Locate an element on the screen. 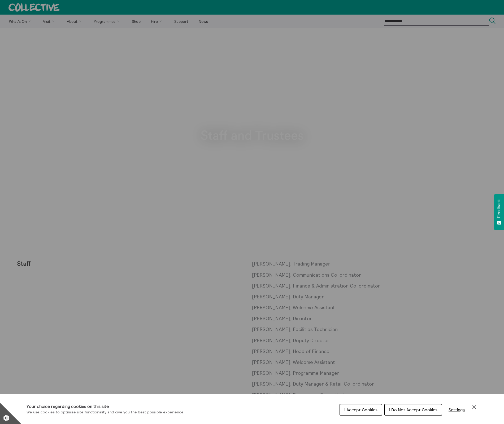  span: I Accept Cookies is located at coordinates (360, 410).